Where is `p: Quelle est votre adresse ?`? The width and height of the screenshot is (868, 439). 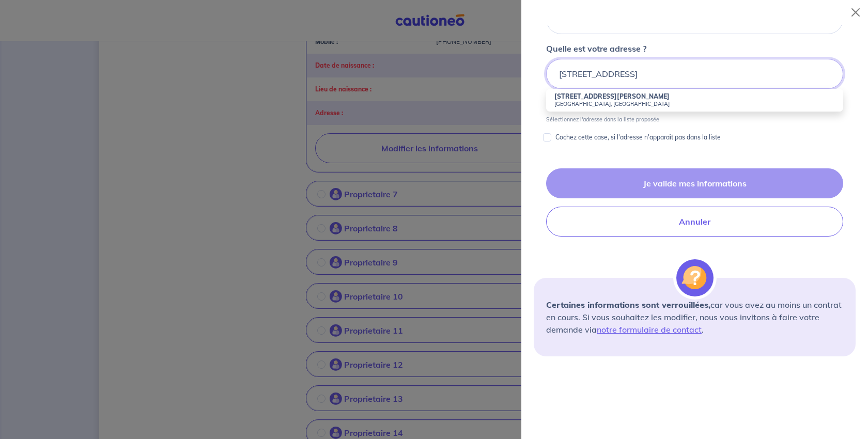
p: Quelle est votre adresse ? is located at coordinates (596, 49).